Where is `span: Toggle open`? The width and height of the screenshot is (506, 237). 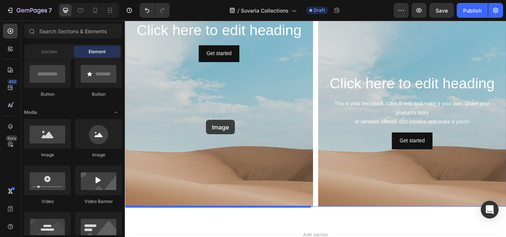 span: Toggle open is located at coordinates (116, 113).